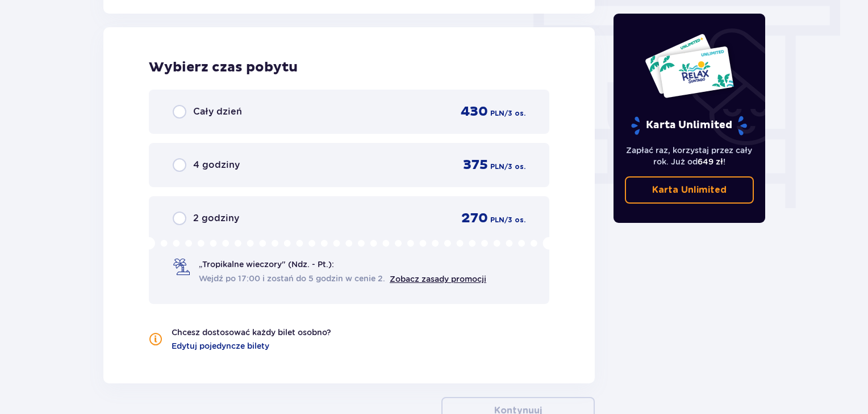 The width and height of the screenshot is (868, 414). Describe the element at coordinates (220, 346) in the screenshot. I see `span: Edytuj pojedyncze bilety` at that location.